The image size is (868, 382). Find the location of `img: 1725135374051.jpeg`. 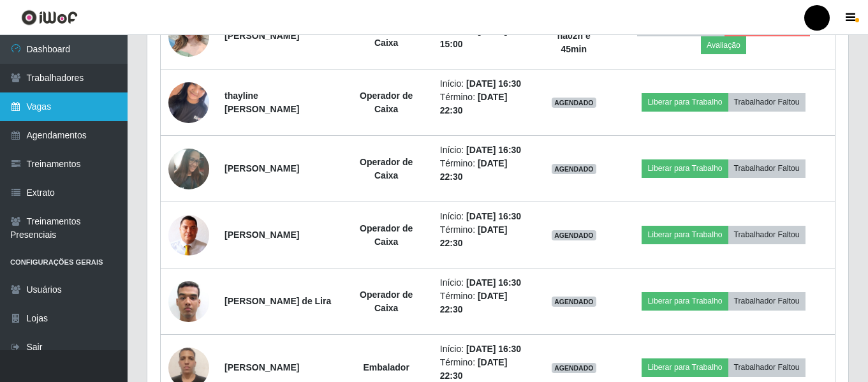

img: 1725135374051.jpeg is located at coordinates (189, 168).